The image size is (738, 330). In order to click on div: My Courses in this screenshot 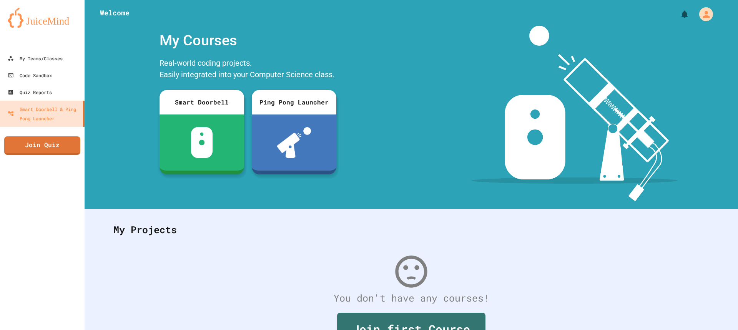, I will do `click(248, 40)`.